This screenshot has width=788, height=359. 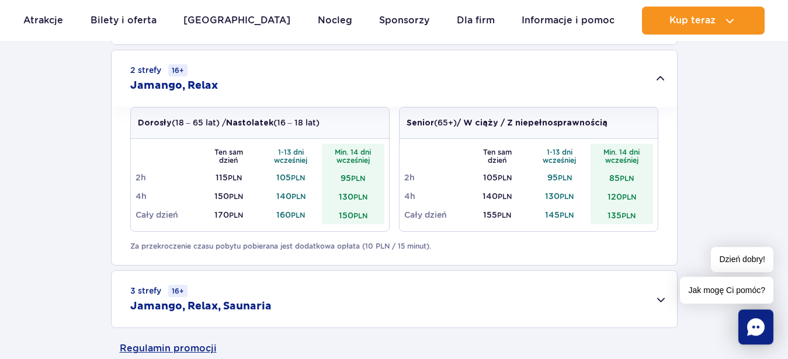 What do you see at coordinates (703, 20) in the screenshot?
I see `button: Kup teraz` at bounding box center [703, 20].